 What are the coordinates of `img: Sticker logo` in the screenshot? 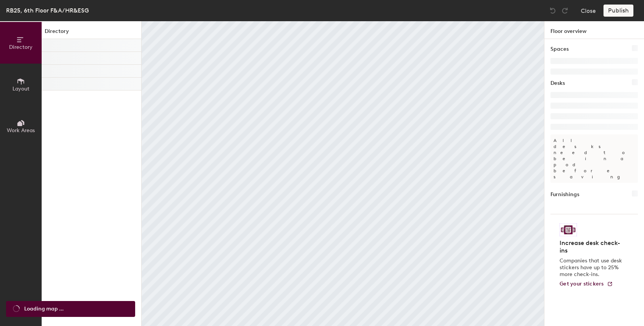 It's located at (568, 230).